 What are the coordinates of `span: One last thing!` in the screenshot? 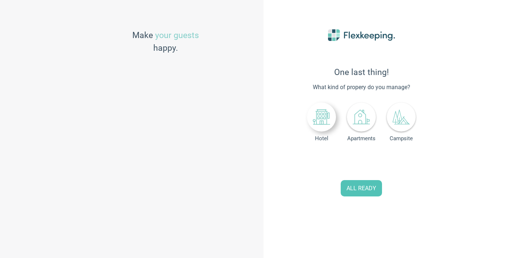 It's located at (362, 72).